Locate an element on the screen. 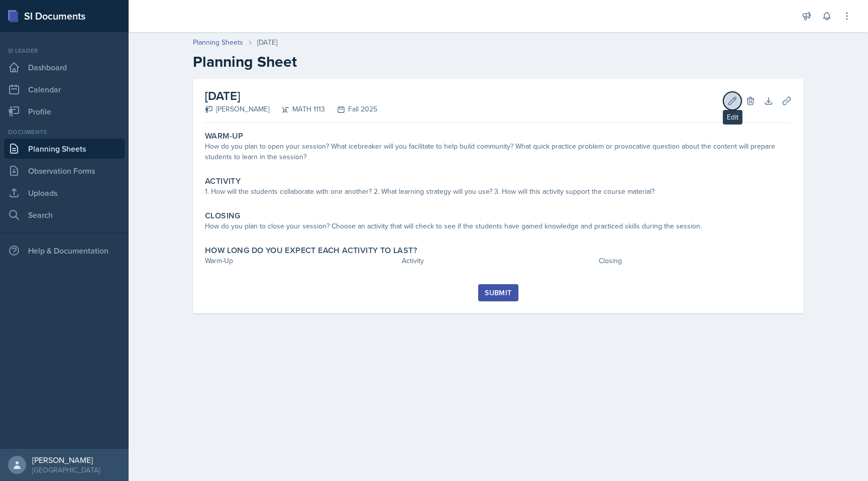 This screenshot has width=868, height=481. div: Si leader is located at coordinates (65, 50).